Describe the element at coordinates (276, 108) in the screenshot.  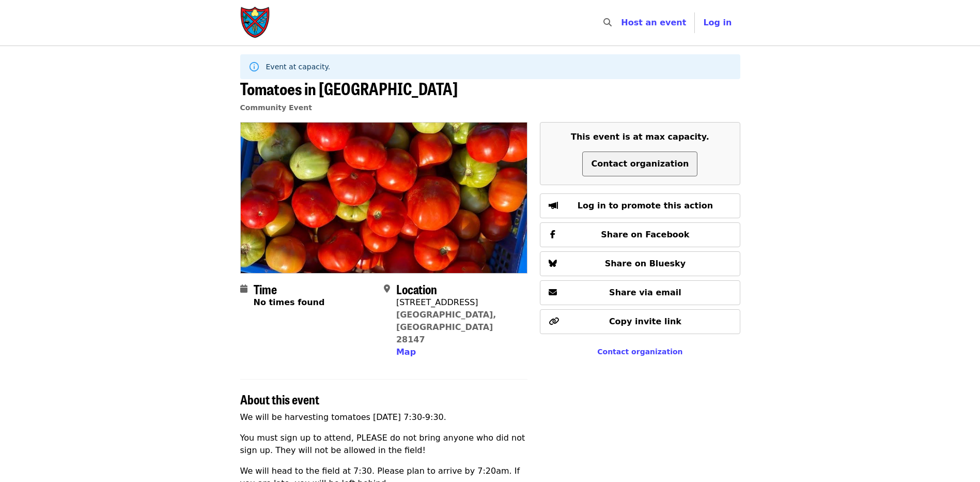
I see `a: Community Event` at that location.